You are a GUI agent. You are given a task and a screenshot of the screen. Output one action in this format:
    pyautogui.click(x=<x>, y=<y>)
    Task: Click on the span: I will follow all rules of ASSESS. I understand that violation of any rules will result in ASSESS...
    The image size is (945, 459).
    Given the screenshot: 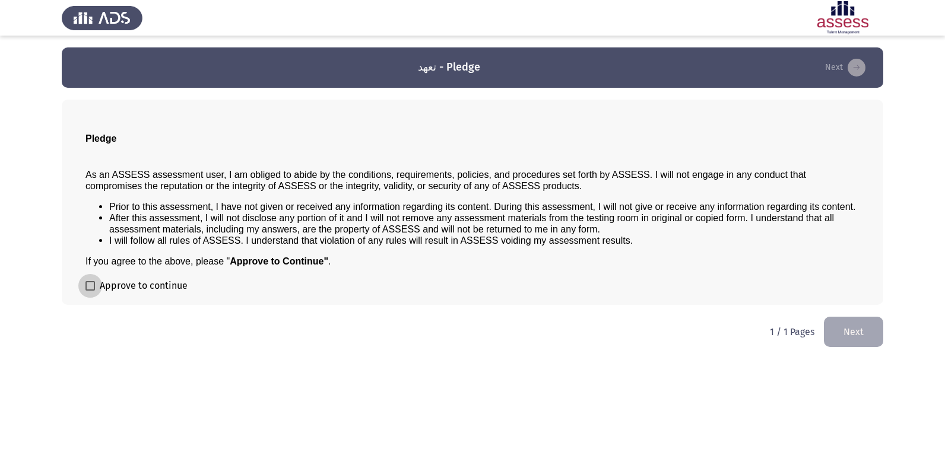 What is the action you would take?
    pyautogui.click(x=371, y=240)
    